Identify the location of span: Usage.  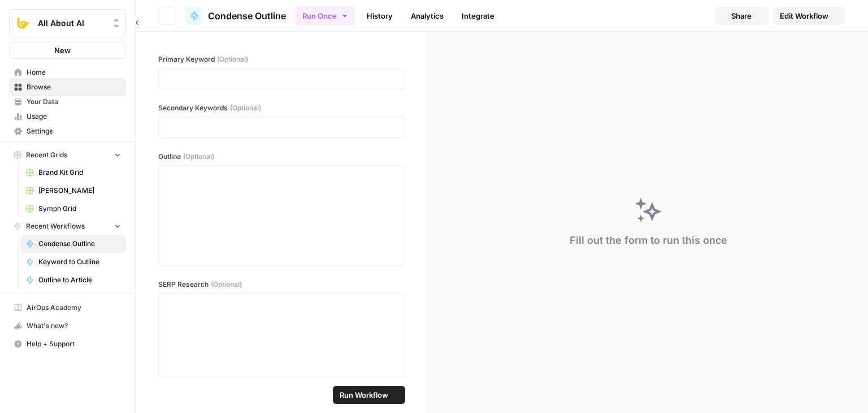
(73, 117).